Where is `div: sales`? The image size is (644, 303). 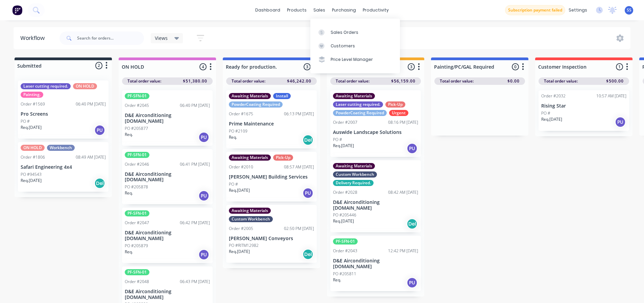 div: sales is located at coordinates (319, 10).